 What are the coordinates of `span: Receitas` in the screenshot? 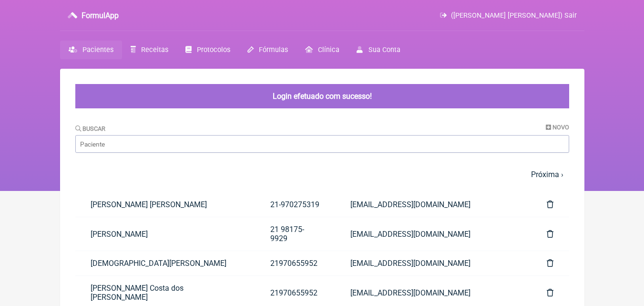 It's located at (155, 50).